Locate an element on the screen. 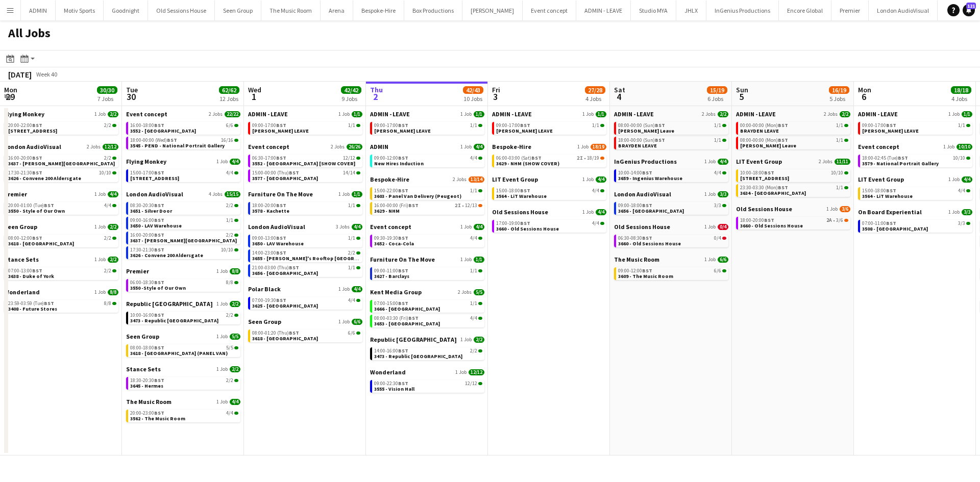 The width and height of the screenshot is (980, 482). span: London AudioVisual is located at coordinates (642, 194).